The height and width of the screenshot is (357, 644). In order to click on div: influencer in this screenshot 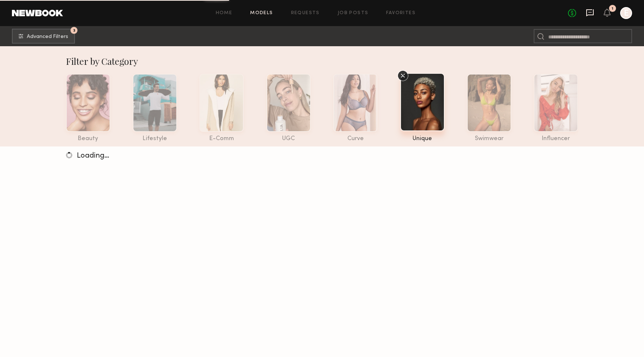, I will do `click(556, 139)`.